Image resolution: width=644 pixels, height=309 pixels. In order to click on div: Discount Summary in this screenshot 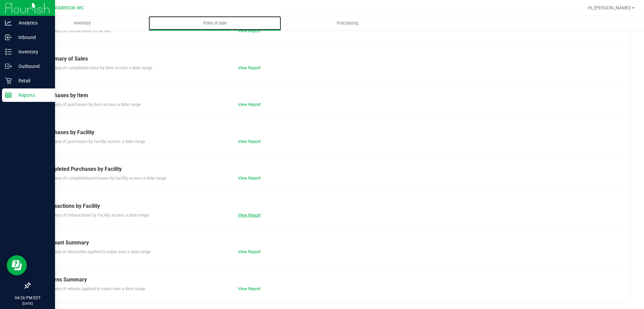, I will do `click(330, 243)`.